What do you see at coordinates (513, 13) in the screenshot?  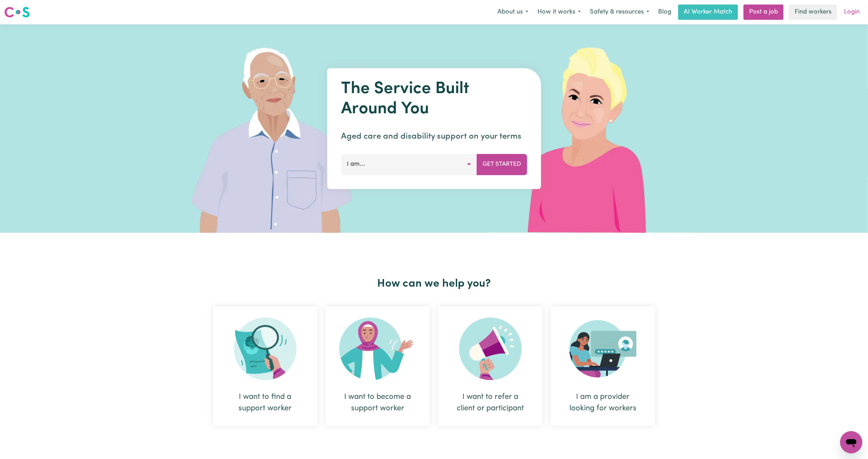 I see `button: About us` at bounding box center [513, 13].